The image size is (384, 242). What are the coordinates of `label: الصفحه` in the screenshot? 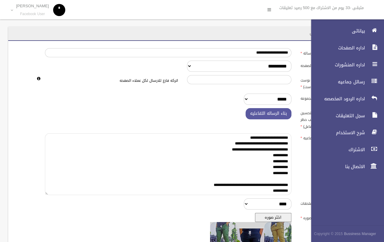 It's located at (324, 65).